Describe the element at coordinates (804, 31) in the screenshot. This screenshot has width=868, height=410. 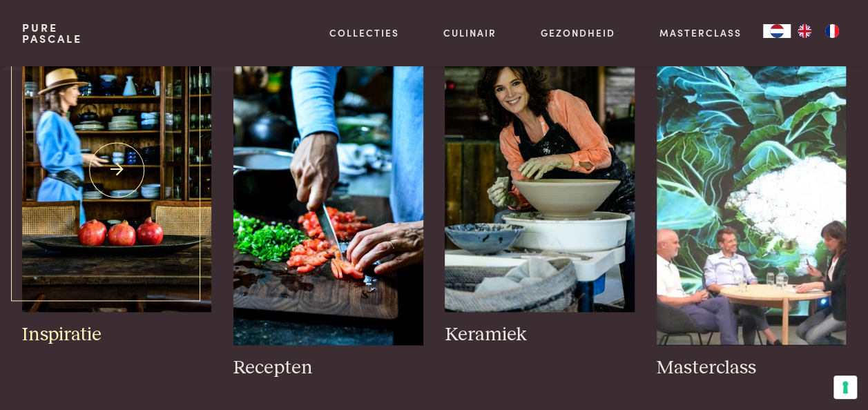
I see `a: EN` at that location.